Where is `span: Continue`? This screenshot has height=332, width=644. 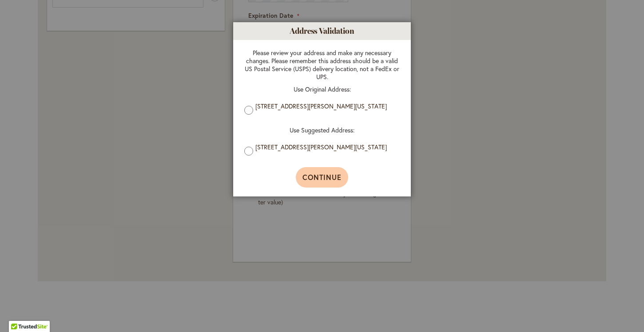
span: Continue is located at coordinates (322, 177).